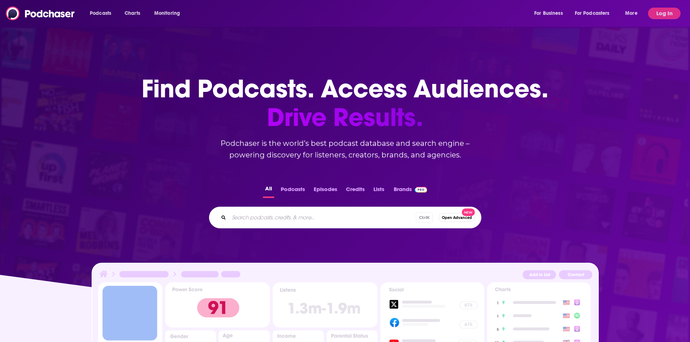  Describe the element at coordinates (132, 13) in the screenshot. I see `span: Charts` at that location.